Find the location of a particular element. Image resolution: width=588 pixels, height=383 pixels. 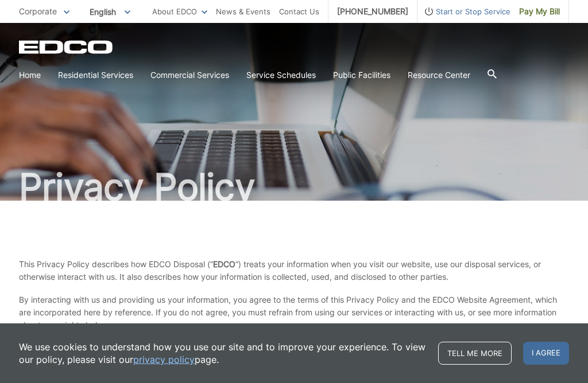

a: Resource Center is located at coordinates (439, 75).